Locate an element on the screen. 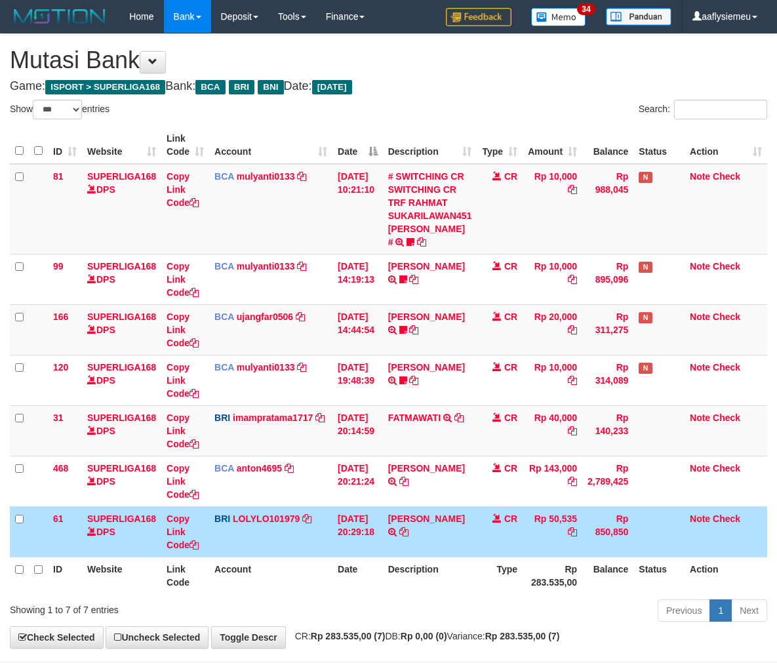 The width and height of the screenshot is (777, 663). h1: Mutasi Bank is located at coordinates (388, 60).